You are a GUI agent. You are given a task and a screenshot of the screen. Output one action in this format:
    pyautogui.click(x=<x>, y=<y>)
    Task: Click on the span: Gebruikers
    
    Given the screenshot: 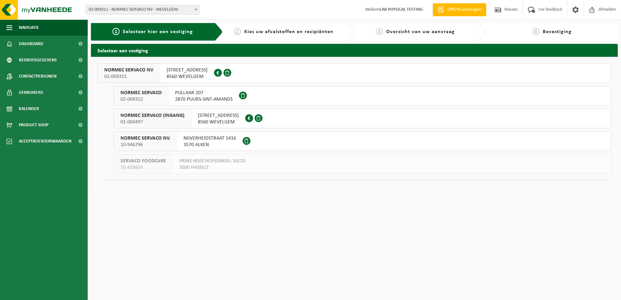 What is the action you would take?
    pyautogui.click(x=31, y=93)
    